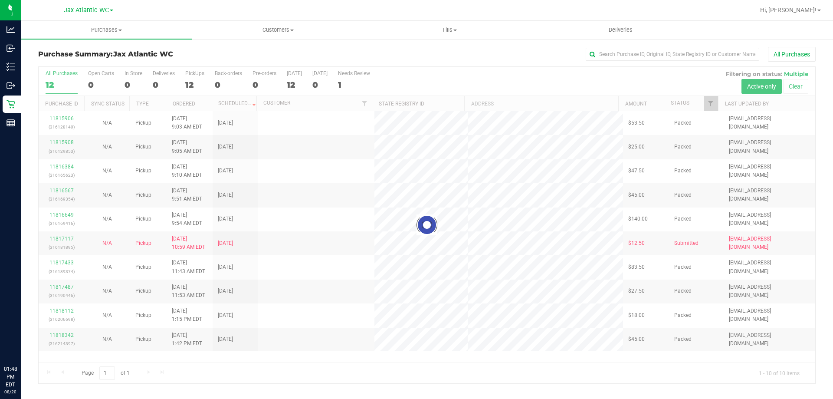 The width and height of the screenshot is (833, 399). I want to click on h3: Purchase Summary:, so click(168, 54).